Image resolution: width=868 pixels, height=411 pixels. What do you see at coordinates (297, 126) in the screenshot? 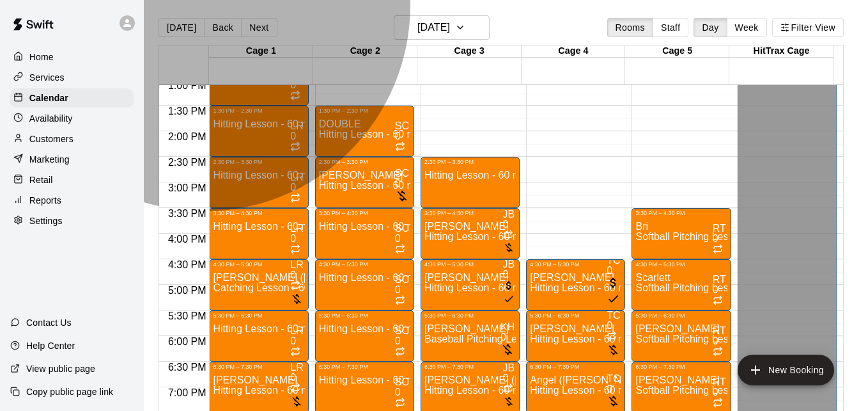
I see `div: Leo Rojas` at bounding box center [297, 126].